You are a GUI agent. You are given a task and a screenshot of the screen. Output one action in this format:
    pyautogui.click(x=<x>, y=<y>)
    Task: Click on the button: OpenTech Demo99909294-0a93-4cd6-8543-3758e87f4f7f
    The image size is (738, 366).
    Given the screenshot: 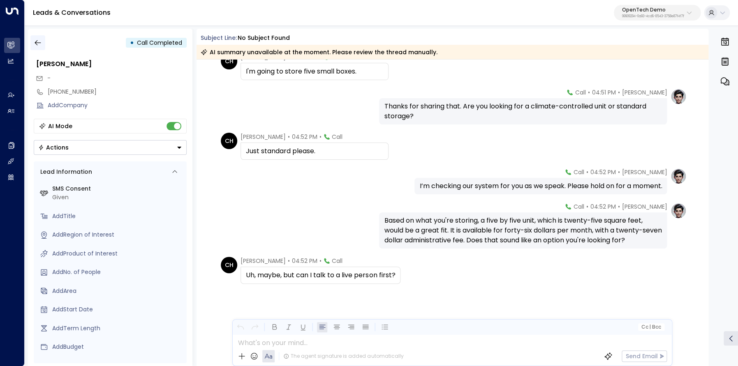 What is the action you would take?
    pyautogui.click(x=657, y=13)
    